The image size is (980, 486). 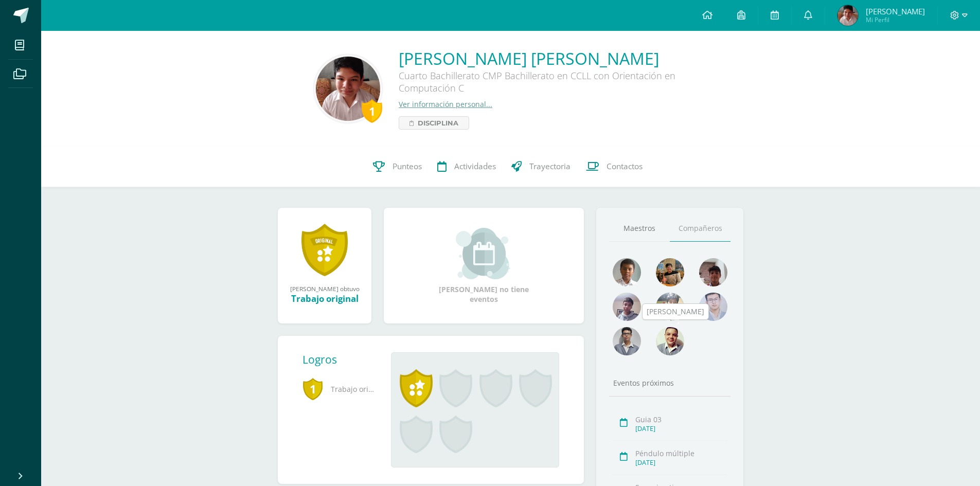 What do you see at coordinates (681, 453) in the screenshot?
I see `div: Péndulo múltiple` at bounding box center [681, 453].